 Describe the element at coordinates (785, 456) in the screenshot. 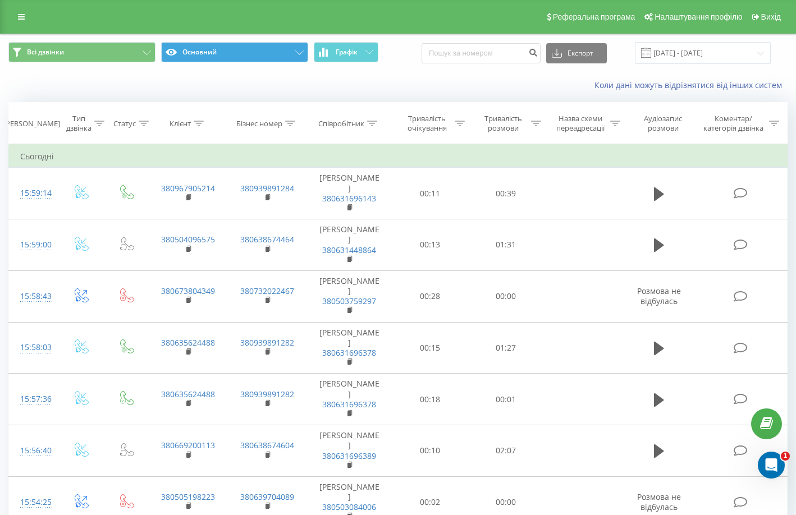

I see `span: 1` at that location.